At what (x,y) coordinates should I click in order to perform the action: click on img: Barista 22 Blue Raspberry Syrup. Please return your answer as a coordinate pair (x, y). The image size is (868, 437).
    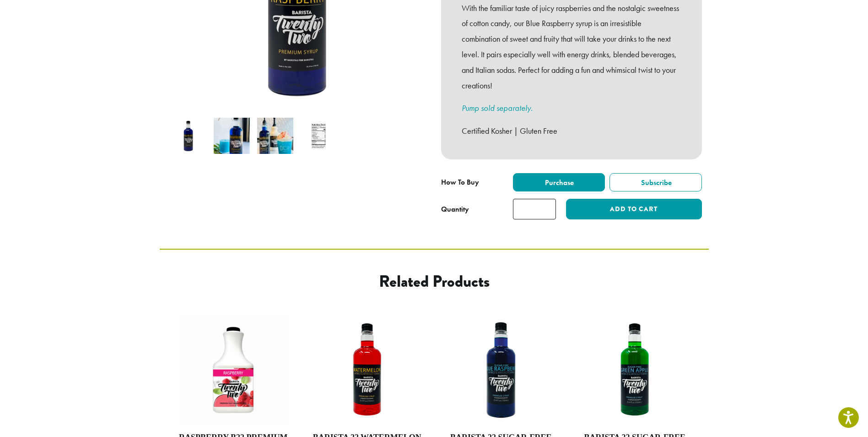
    Looking at the image, I should click on (188, 136).